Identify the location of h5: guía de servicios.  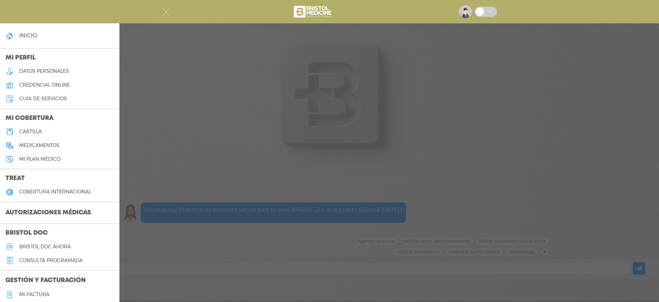
(43, 98).